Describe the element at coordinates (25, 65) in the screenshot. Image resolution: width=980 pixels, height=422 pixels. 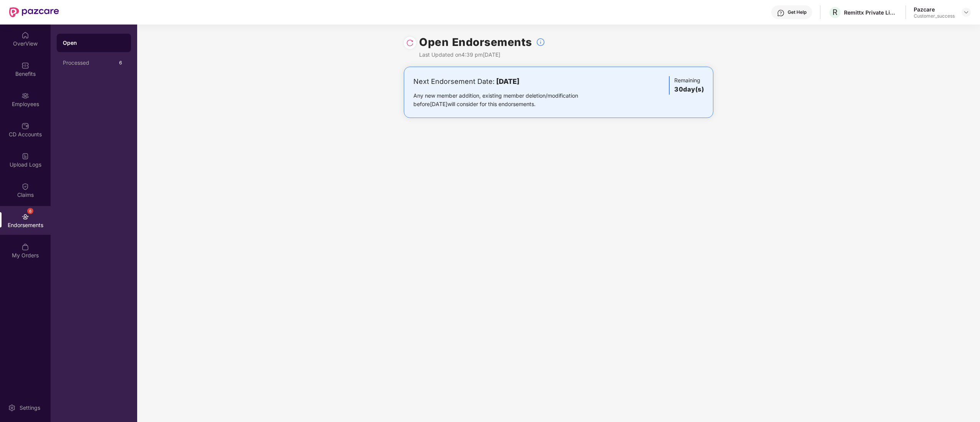
I see `img: svg+xml;base64,PHN2ZyBpZD0iQmVuZWZpdHMiIHhtbG5zPSJodHRwOi8vd3d3LnczLm9yZy8yMDAwL3N2ZyIgd2lkdGg9Ij...` at that location.